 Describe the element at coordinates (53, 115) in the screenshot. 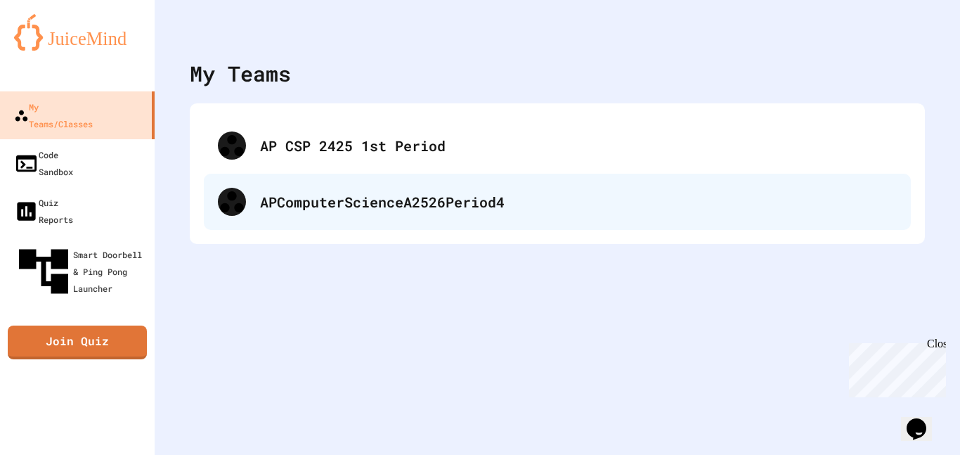

I see `div: My Teams/Classes` at that location.